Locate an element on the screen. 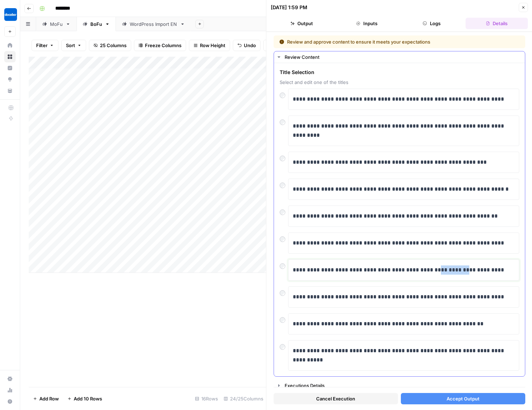 This screenshot has width=532, height=410. button: Add Row is located at coordinates (46, 398).